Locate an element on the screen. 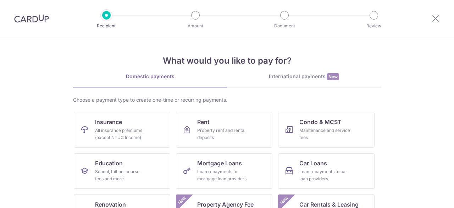 This screenshot has height=208, width=454. span: Mortgage Loans is located at coordinates (220, 163).